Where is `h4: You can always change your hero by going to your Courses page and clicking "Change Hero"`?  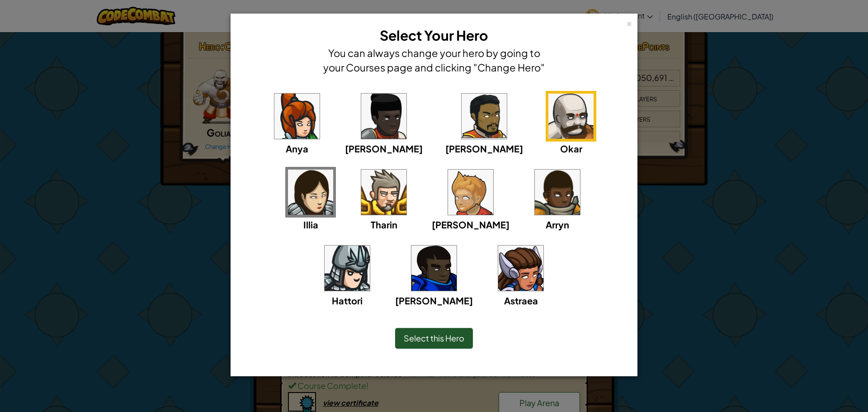 h4: You can always change your hero by going to your Courses page and clicking "Change Hero" is located at coordinates (434, 60).